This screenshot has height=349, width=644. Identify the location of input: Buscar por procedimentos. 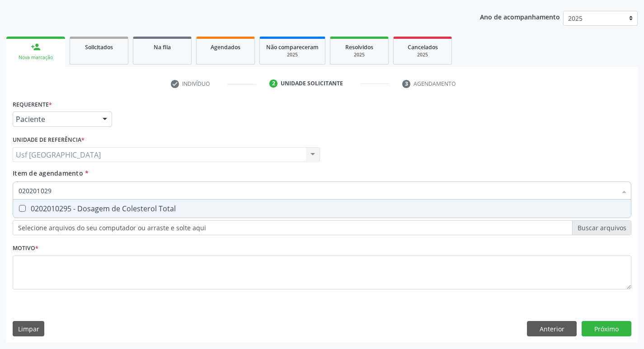
(317, 191).